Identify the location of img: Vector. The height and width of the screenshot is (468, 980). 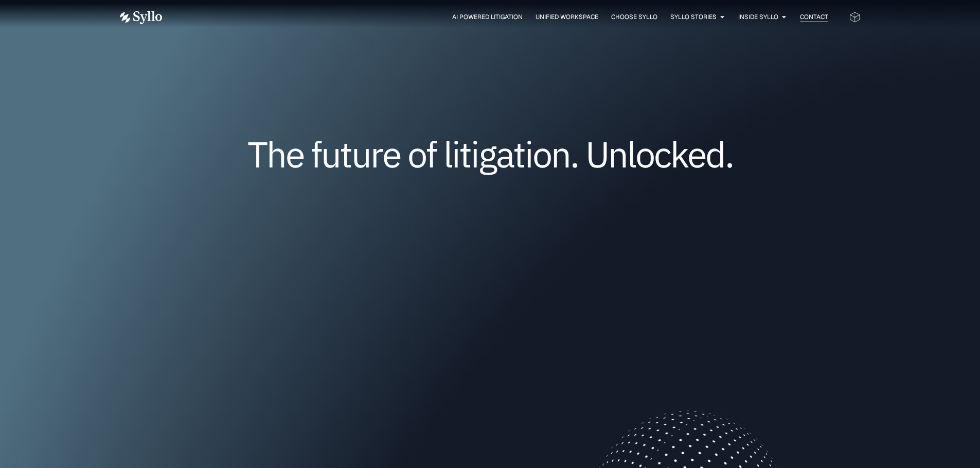
(141, 18).